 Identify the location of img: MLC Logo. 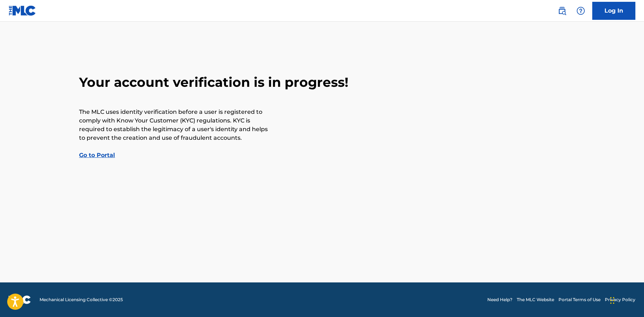
(23, 10).